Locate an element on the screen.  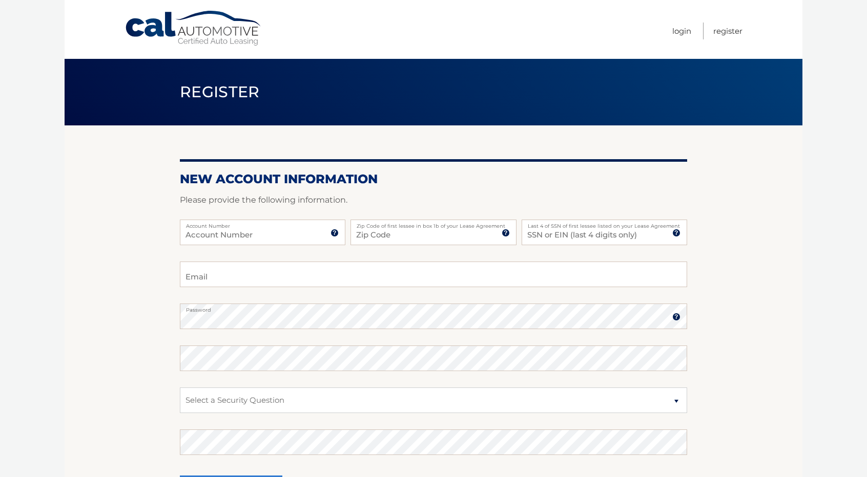
input: Zip Code is located at coordinates (433, 233).